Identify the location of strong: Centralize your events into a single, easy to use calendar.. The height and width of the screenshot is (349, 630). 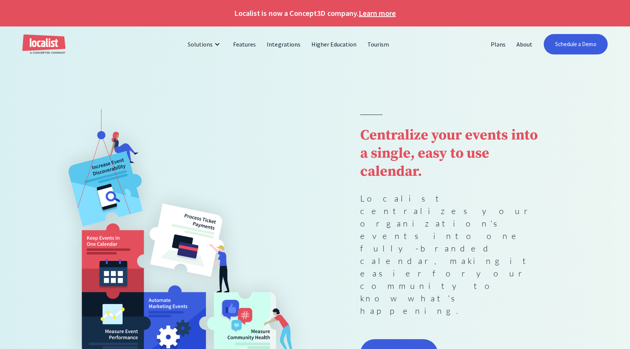
(449, 154).